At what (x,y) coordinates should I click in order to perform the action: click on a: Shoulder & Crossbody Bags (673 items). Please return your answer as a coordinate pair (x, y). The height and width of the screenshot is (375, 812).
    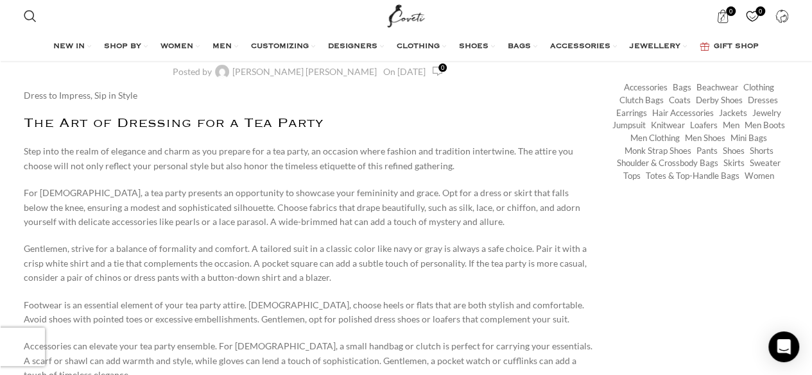
    Looking at the image, I should click on (668, 163).